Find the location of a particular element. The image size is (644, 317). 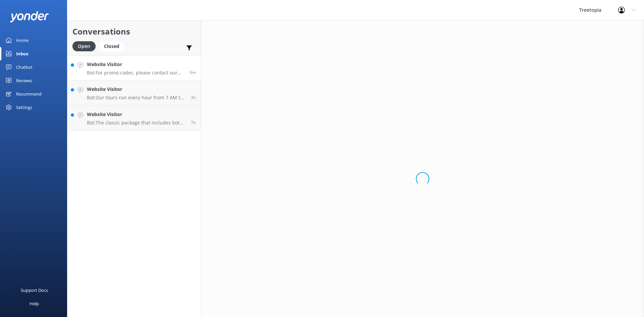

img: yonder-white-logo.png is located at coordinates (29, 17).